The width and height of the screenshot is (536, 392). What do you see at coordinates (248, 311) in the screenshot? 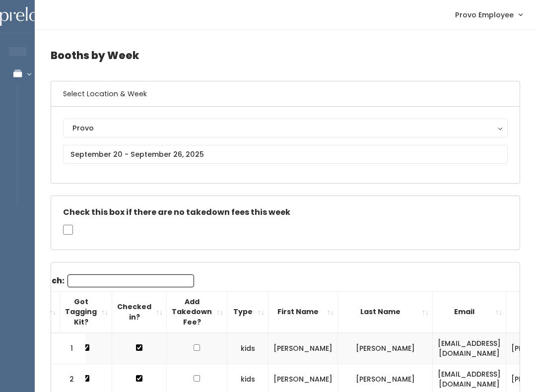
I see `th: Type: activate to sort column ascending` at bounding box center [248, 311].